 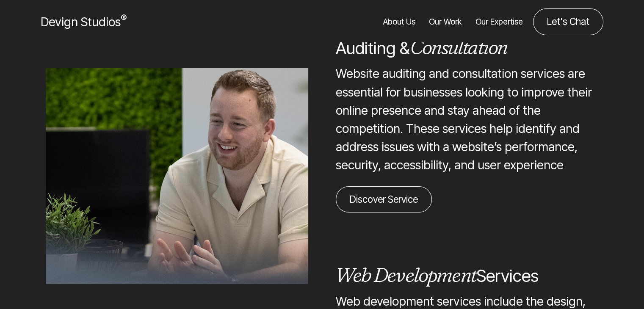 What do you see at coordinates (445, 21) in the screenshot?
I see `a: Our Work` at bounding box center [445, 21].